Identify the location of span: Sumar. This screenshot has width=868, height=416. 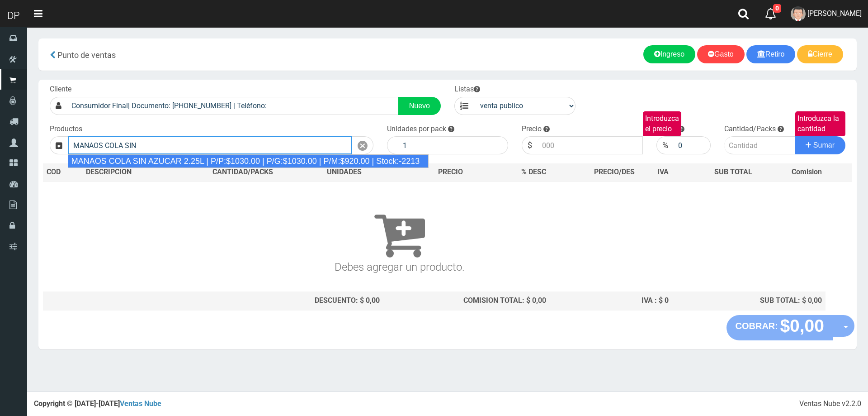
(824, 145).